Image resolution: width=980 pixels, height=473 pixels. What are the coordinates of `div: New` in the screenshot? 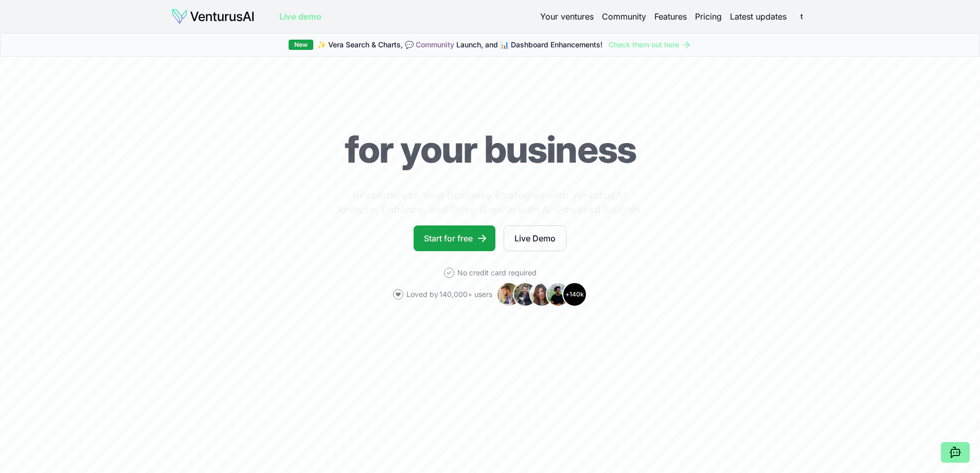 It's located at (301, 45).